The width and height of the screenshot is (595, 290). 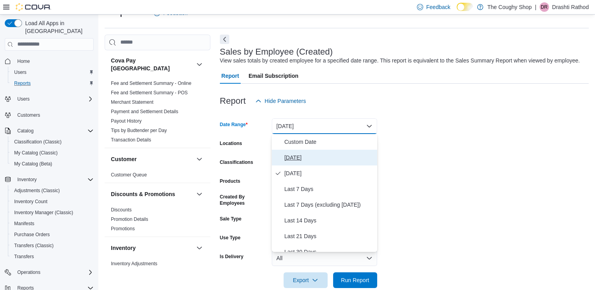 What do you see at coordinates (121, 210) in the screenshot?
I see `a: Discounts` at bounding box center [121, 210].